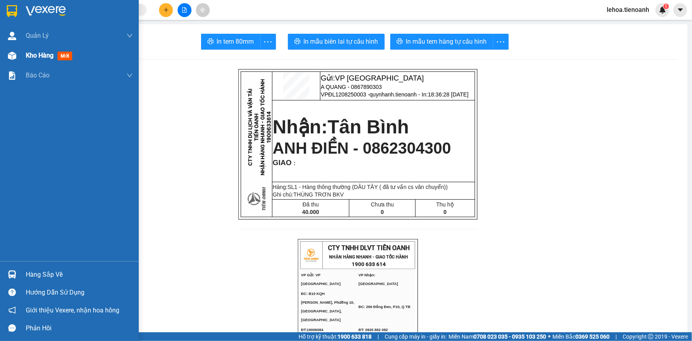 The height and width of the screenshot is (341, 692). What do you see at coordinates (628, 10) in the screenshot?
I see `span: lehoa.tienoanh` at bounding box center [628, 10].